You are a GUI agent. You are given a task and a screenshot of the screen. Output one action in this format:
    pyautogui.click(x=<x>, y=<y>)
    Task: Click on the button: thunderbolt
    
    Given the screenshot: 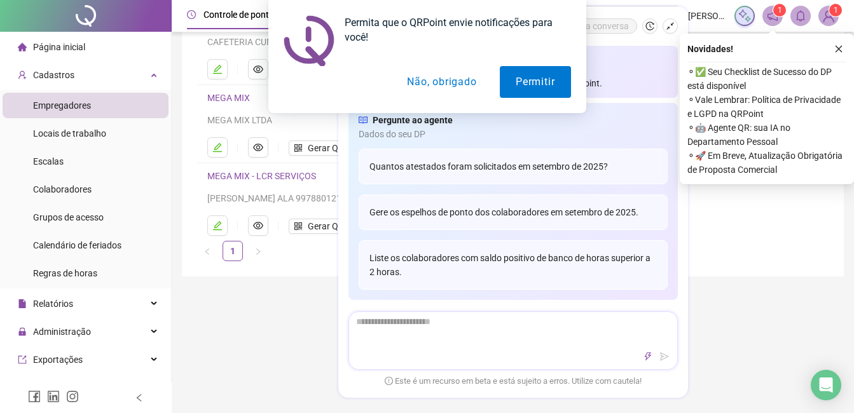 What is the action you would take?
    pyautogui.click(x=648, y=357)
    